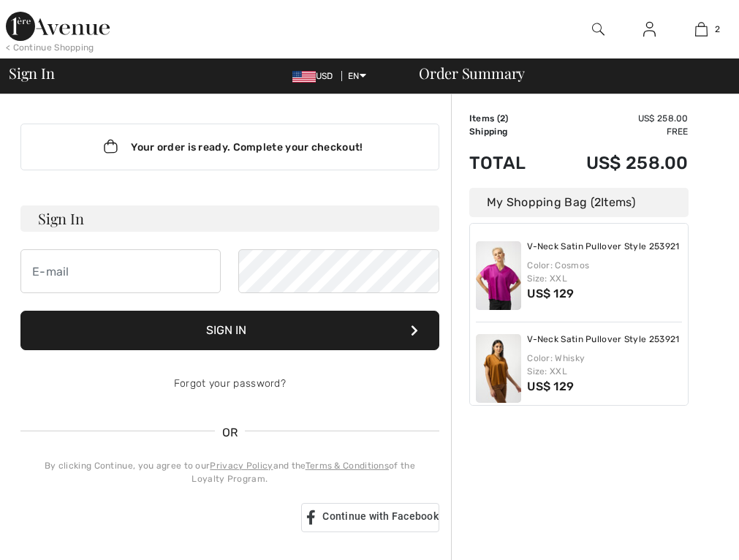 This screenshot has width=739, height=560. I want to click on td: Shipping, so click(509, 132).